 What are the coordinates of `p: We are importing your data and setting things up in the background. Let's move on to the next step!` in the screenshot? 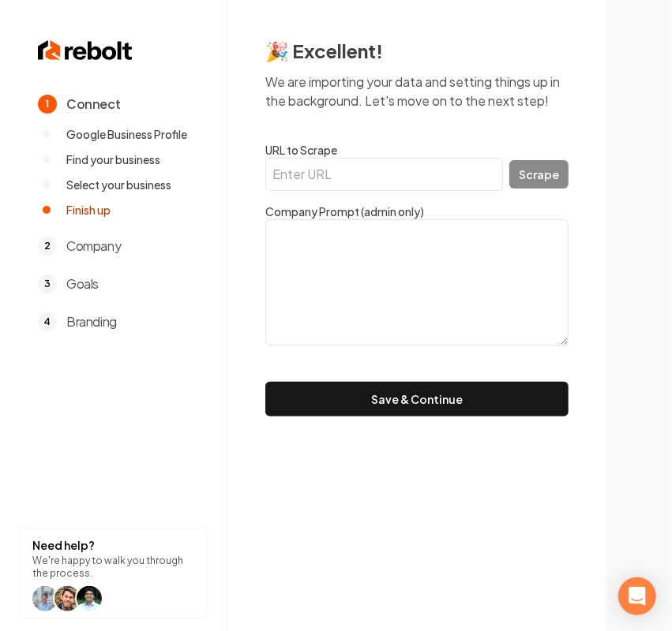 It's located at (417, 92).